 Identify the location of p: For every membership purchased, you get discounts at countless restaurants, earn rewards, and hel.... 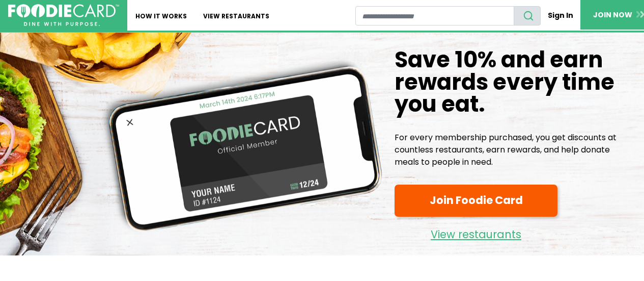
(515, 150).